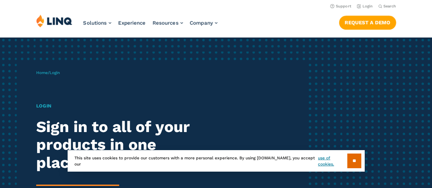 This screenshot has width=432, height=188. Describe the element at coordinates (132, 23) in the screenshot. I see `span: Experience` at that location.